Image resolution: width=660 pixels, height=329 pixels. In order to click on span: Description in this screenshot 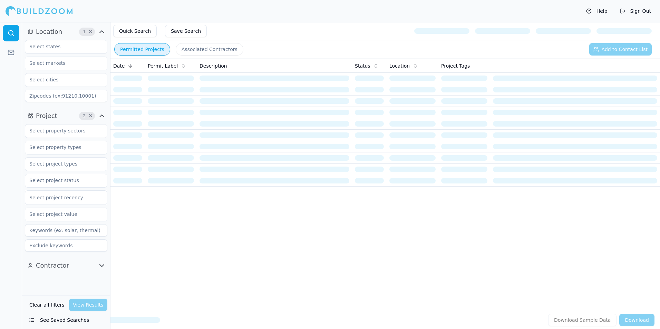, I will do `click(213, 66)`.